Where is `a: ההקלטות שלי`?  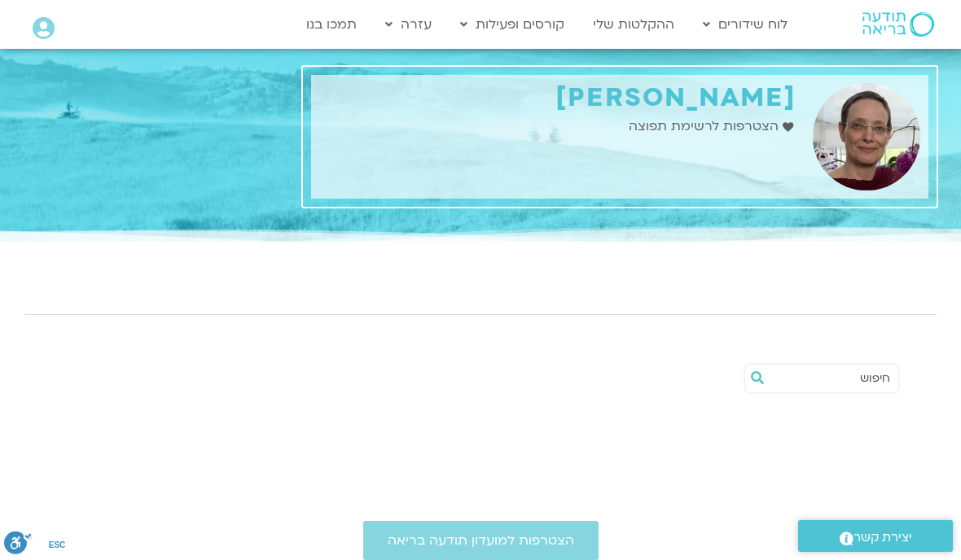 a: ההקלטות שלי is located at coordinates (634, 24).